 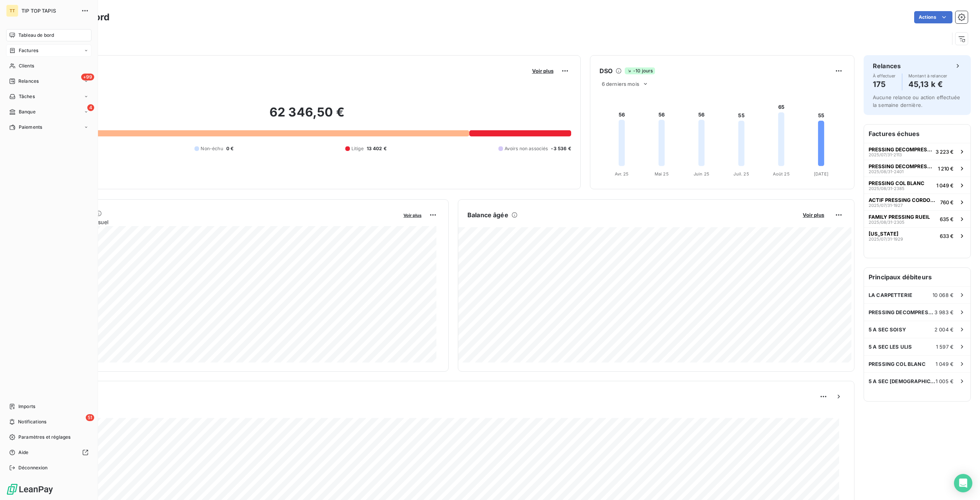 What do you see at coordinates (741, 174) in the screenshot?
I see `tspan: Juil. 25` at bounding box center [741, 174].